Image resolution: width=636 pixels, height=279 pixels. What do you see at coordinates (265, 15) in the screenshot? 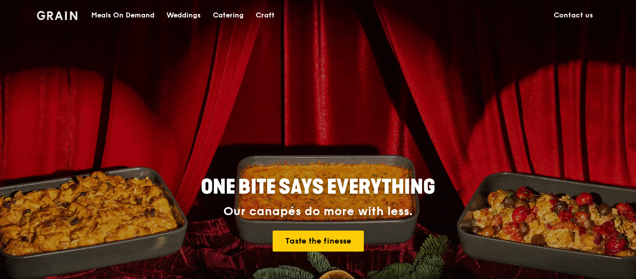
I see `a: Craft` at bounding box center [265, 15].